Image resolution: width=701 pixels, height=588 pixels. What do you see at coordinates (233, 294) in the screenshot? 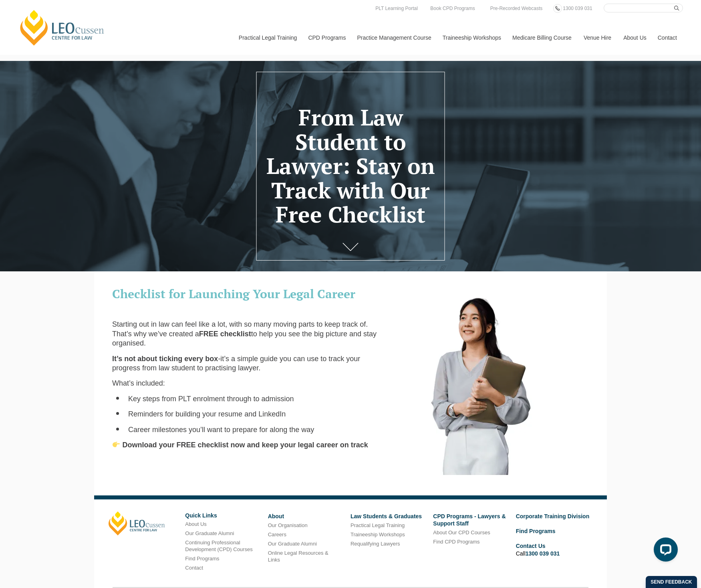
I see `span: Checklist for Launching Your Legal Career` at bounding box center [233, 294].